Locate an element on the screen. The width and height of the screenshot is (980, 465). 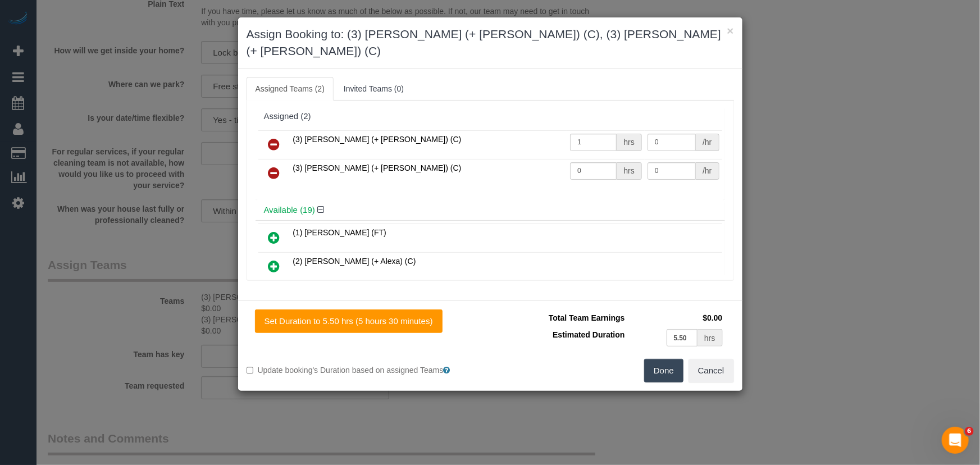
span: 6 is located at coordinates (970, 432).